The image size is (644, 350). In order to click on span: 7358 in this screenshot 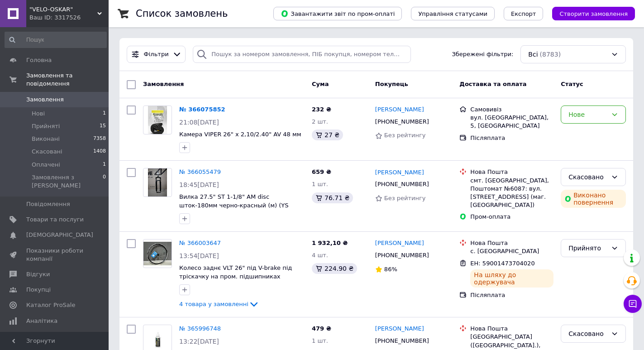, I will do `click(99, 139)`.